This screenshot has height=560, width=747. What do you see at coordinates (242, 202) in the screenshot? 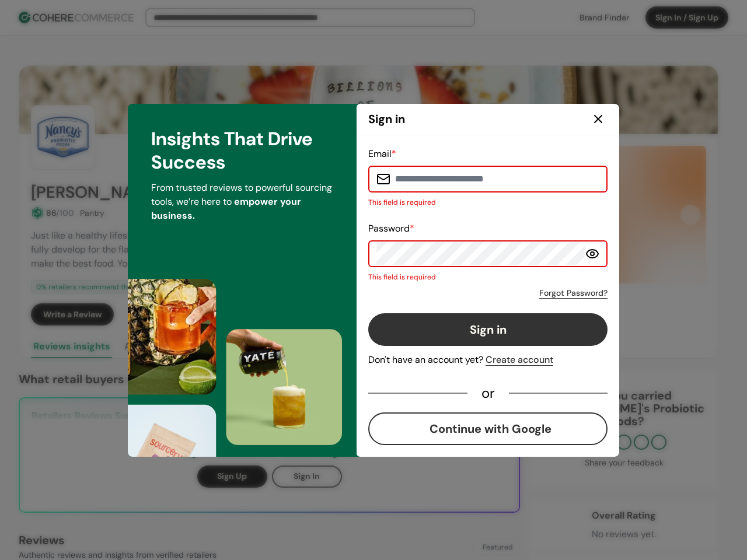
I see `p: From trusted reviews to powerful sourcing tools, we’re here to` at bounding box center [242, 202].